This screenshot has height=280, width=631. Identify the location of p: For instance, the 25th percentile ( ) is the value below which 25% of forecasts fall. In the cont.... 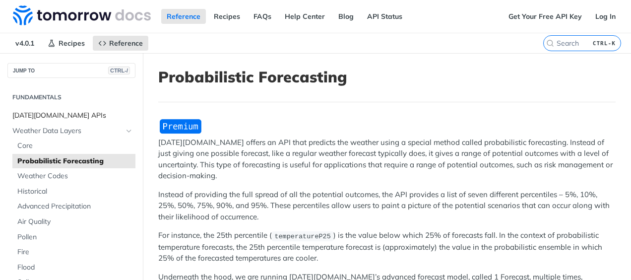
(387, 246).